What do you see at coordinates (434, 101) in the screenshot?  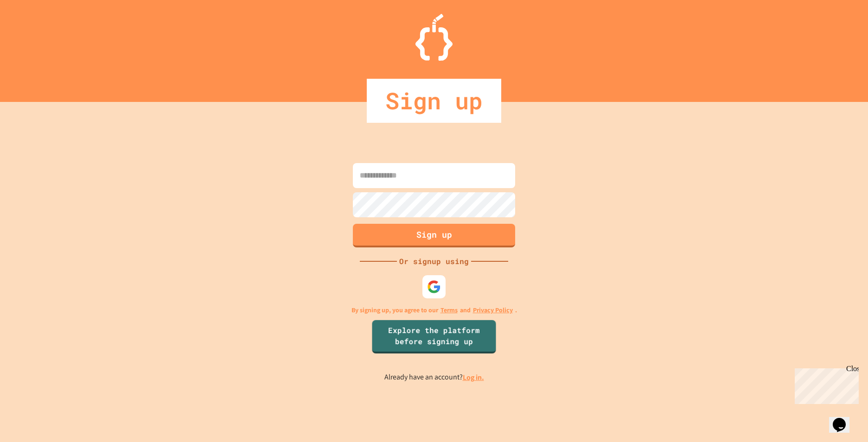 I see `div: Sign up` at bounding box center [434, 101].